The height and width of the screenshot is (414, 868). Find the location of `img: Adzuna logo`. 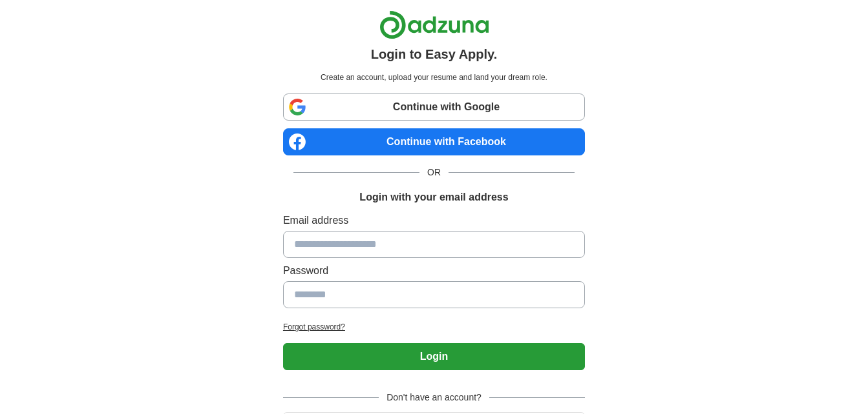

img: Adzuna logo is located at coordinates (434, 25).